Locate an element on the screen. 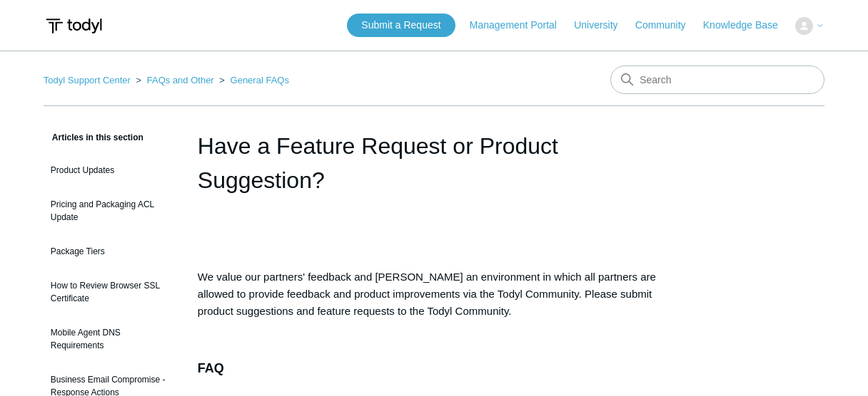 The image size is (868, 396). li: General FAQs is located at coordinates (253, 80).